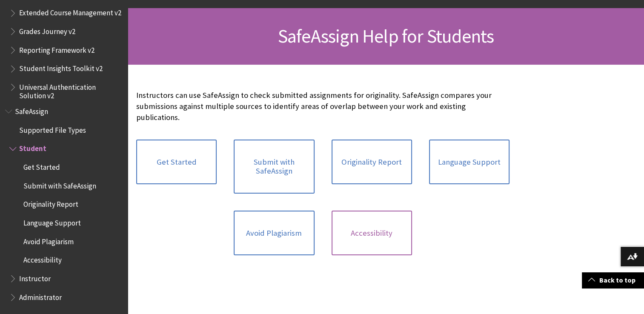 The width and height of the screenshot is (644, 314). I want to click on a: Language Support, so click(469, 162).